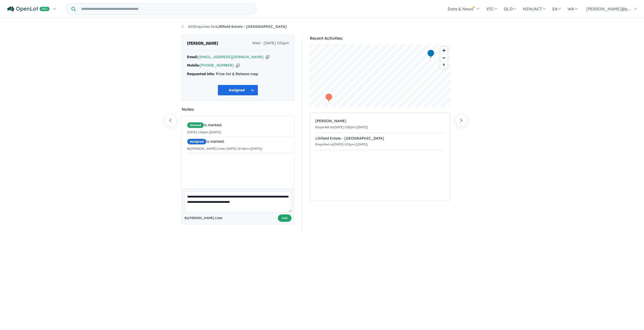 This screenshot has width=644, height=330. What do you see at coordinates (194, 65) in the screenshot?
I see `strong: Mobile:` at bounding box center [194, 65].